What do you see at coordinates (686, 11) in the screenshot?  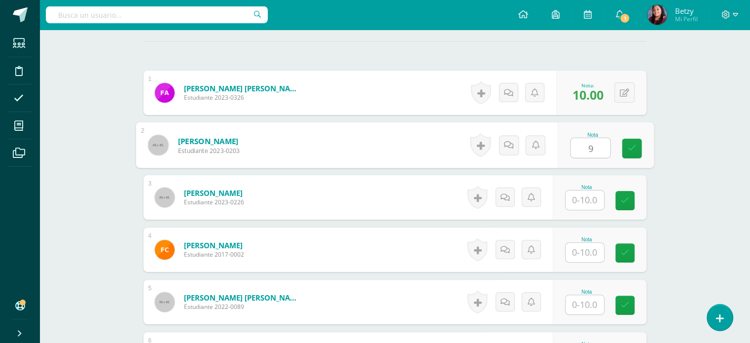 I see `span: Betzy` at bounding box center [686, 11].